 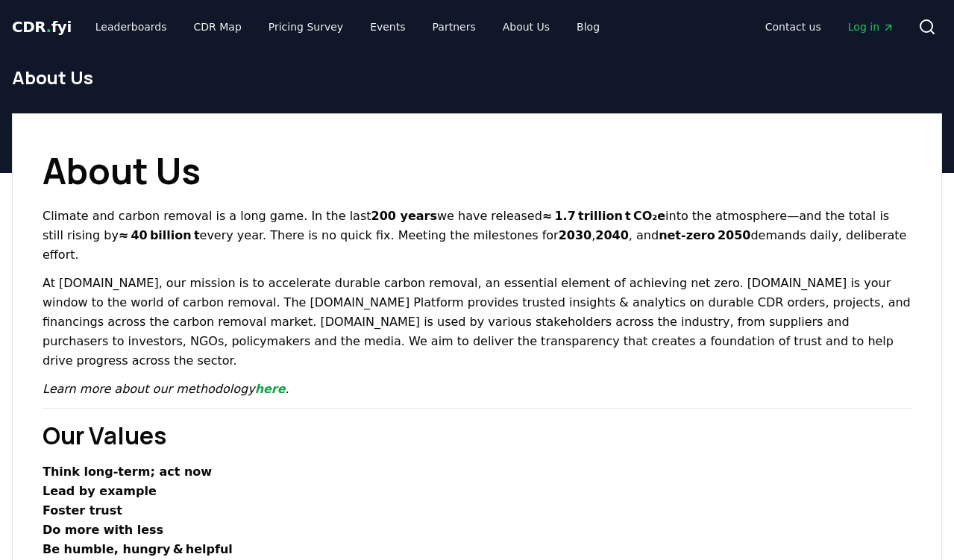 What do you see at coordinates (165, 389) in the screenshot?
I see `em: Learn more about our methodology .` at bounding box center [165, 389].